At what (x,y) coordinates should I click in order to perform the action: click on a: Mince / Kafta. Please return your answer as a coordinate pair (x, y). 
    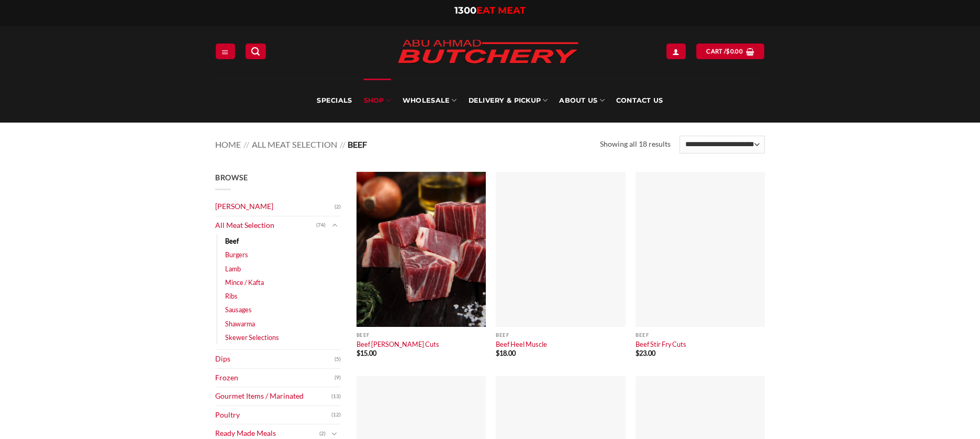
    Looking at the image, I should click on (245, 282).